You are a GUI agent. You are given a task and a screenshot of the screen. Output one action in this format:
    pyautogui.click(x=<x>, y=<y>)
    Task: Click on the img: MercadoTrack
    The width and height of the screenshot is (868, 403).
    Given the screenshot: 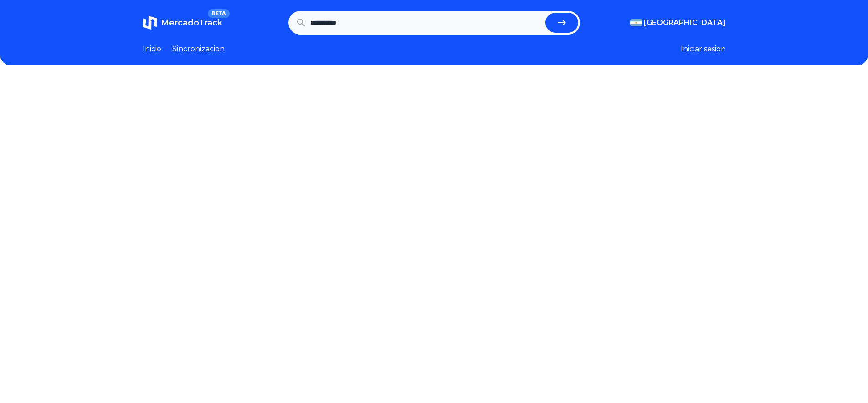 What is the action you would take?
    pyautogui.click(x=150, y=23)
    